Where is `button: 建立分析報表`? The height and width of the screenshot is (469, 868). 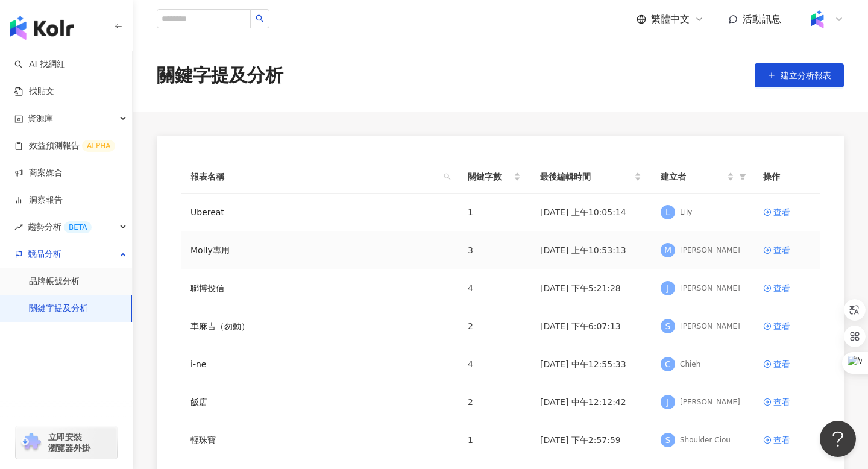
button: 建立分析報表 is located at coordinates (799, 76).